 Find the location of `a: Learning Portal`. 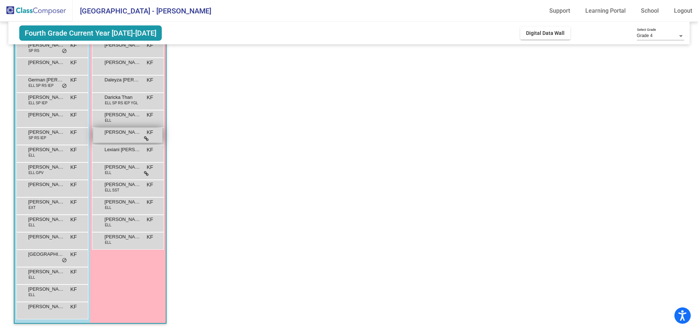

a: Learning Portal is located at coordinates (606, 11).